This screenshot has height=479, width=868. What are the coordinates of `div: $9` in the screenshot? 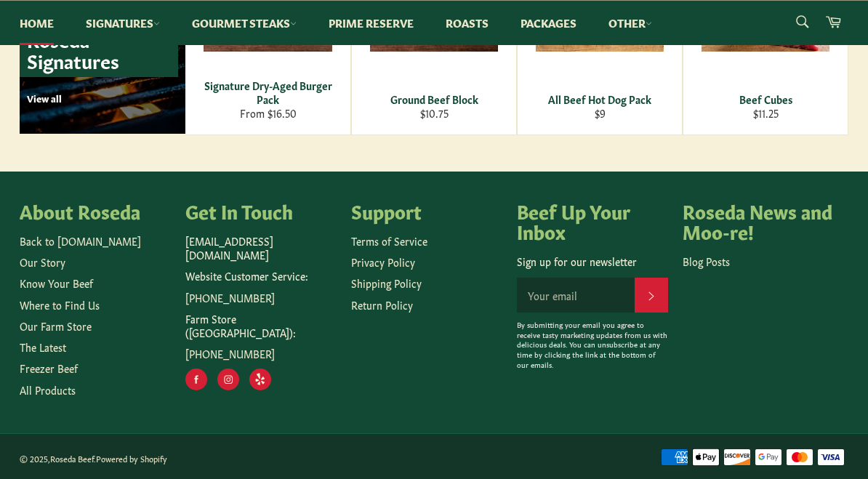 It's located at (600, 113).